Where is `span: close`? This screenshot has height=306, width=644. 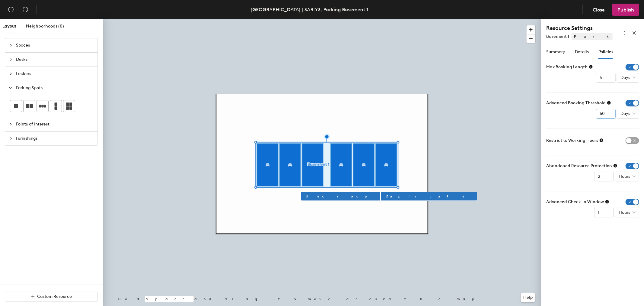 span: close is located at coordinates (634, 33).